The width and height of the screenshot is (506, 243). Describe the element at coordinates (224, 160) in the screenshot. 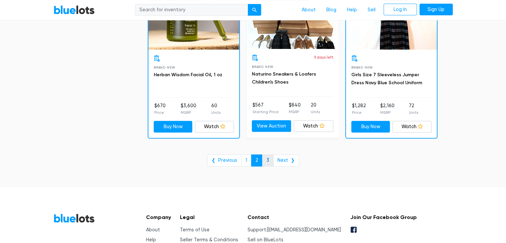

I see `a: ❮ Previous` at that location.